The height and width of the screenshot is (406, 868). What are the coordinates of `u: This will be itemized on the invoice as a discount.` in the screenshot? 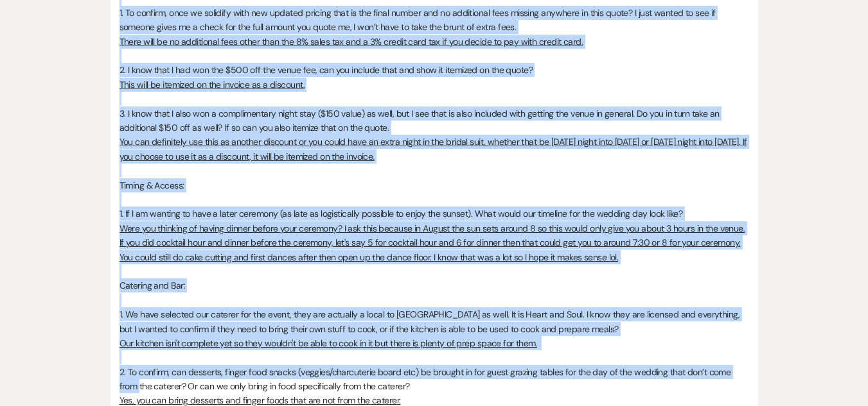 It's located at (212, 85).